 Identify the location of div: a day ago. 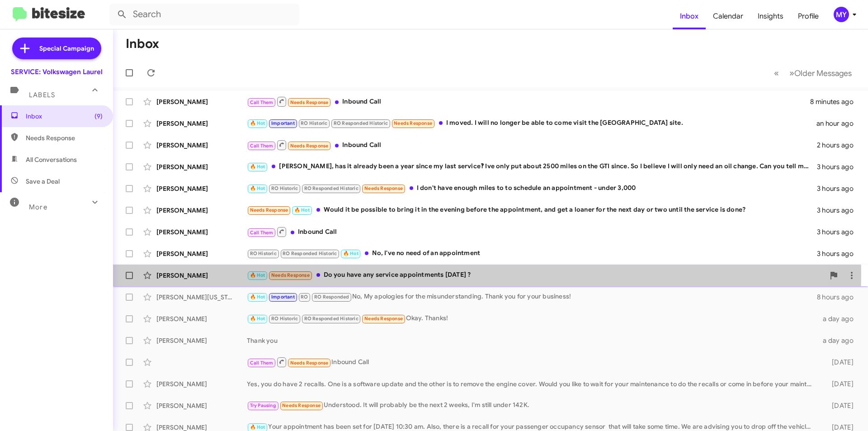
(839, 340).